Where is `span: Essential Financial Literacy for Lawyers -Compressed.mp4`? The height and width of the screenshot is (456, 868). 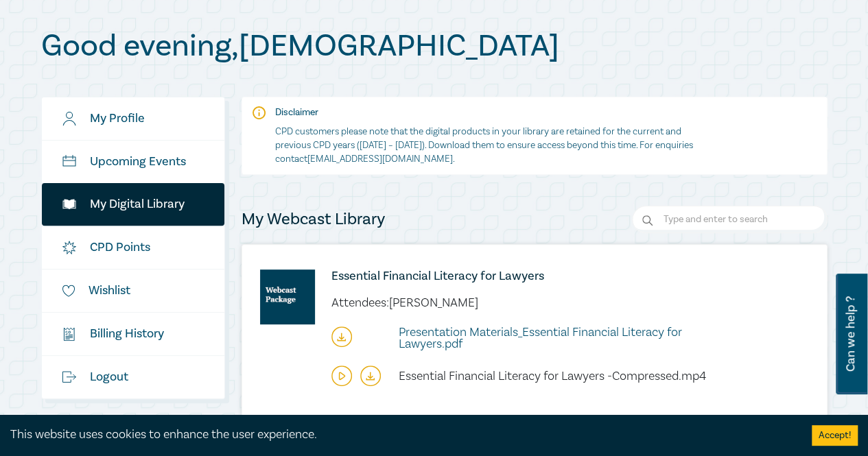
span: Essential Financial Literacy for Lawyers -Compressed.mp4 is located at coordinates (552, 376).